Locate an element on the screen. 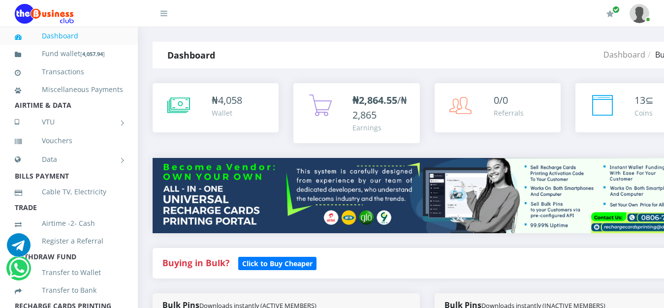 Image resolution: width=664 pixels, height=308 pixels. a: Vouchers is located at coordinates (69, 141).